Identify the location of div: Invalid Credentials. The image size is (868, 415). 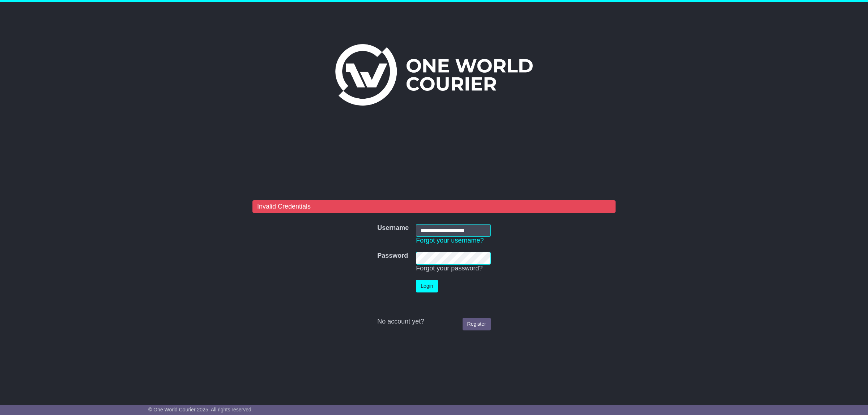
(434, 207).